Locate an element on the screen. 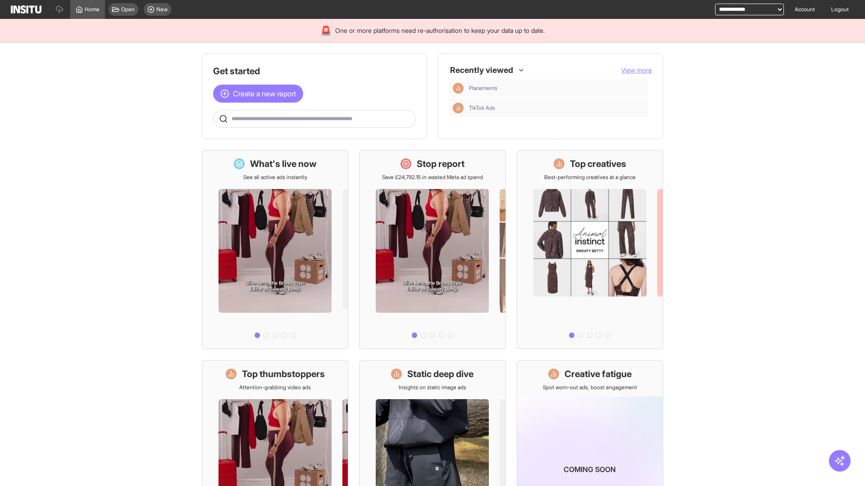 The width and height of the screenshot is (865, 486). img: Logo is located at coordinates (26, 9).